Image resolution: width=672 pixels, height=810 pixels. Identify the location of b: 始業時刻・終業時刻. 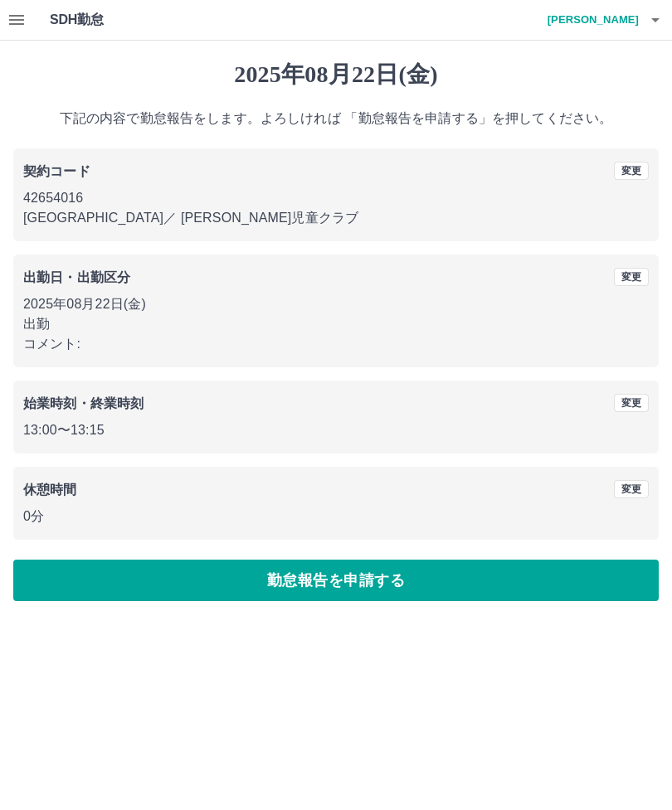
(83, 403).